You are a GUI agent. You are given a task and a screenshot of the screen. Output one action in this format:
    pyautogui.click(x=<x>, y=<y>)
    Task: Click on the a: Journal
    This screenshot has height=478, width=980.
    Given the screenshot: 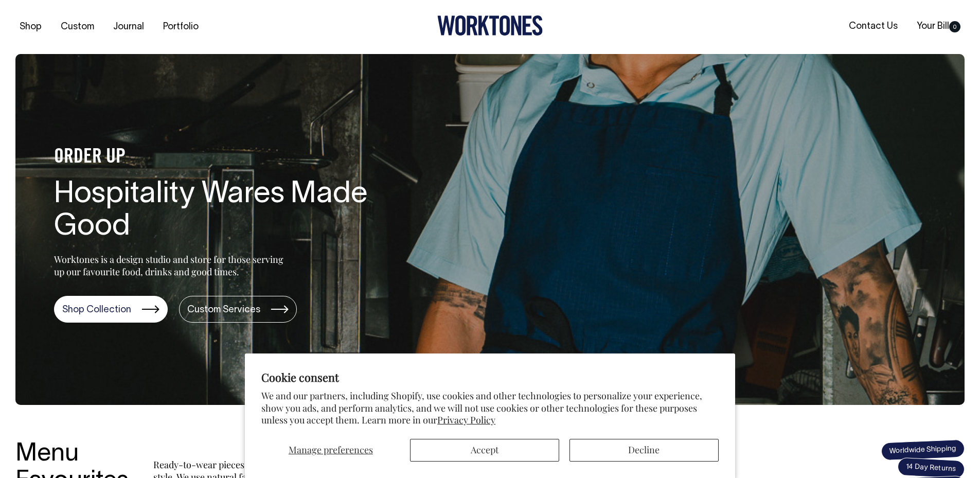 What is the action you would take?
    pyautogui.click(x=128, y=27)
    